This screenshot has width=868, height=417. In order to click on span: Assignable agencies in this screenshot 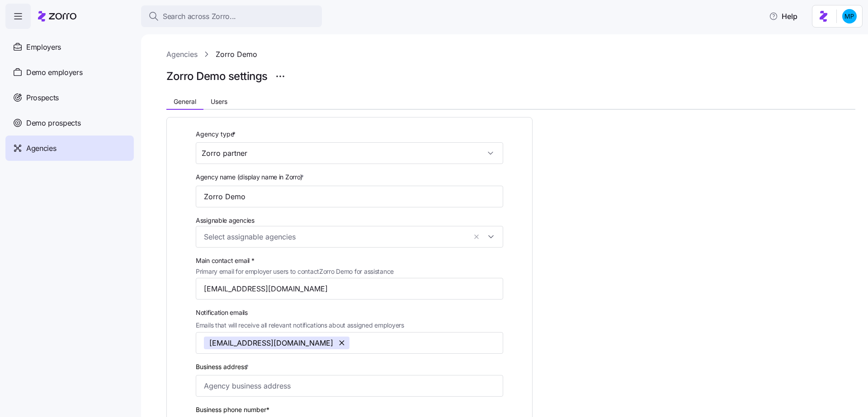, I will do `click(225, 221)`.